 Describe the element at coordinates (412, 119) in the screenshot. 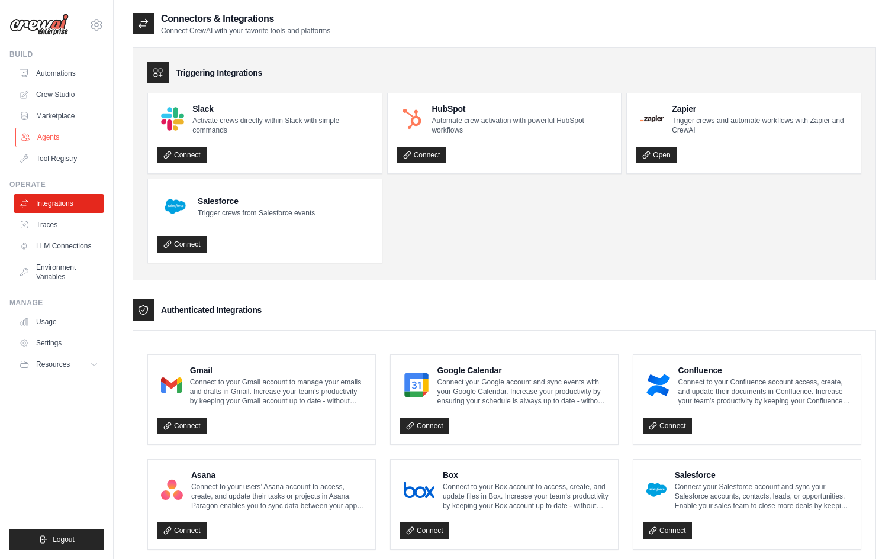

I see `img: HubSpot Logo` at that location.